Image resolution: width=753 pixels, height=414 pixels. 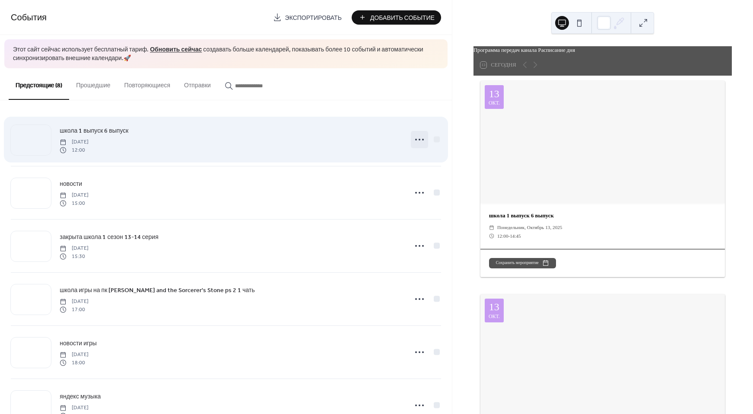 What do you see at coordinates (307, 17) in the screenshot?
I see `a: Экспортировать` at bounding box center [307, 17].